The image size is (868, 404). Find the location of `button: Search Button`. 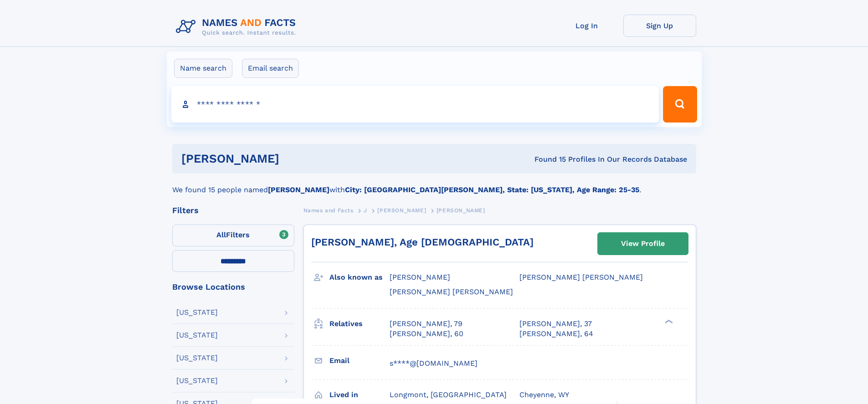

button: Search Button is located at coordinates (680, 104).